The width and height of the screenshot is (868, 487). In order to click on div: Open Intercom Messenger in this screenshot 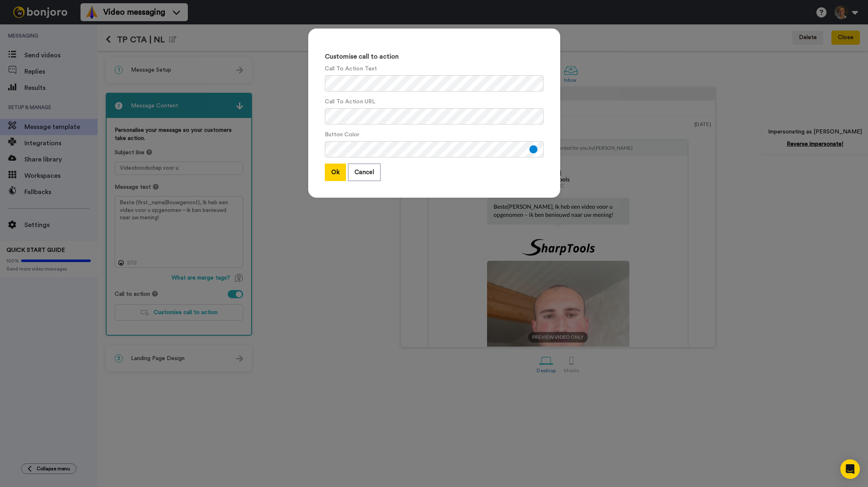, I will do `click(850, 469)`.